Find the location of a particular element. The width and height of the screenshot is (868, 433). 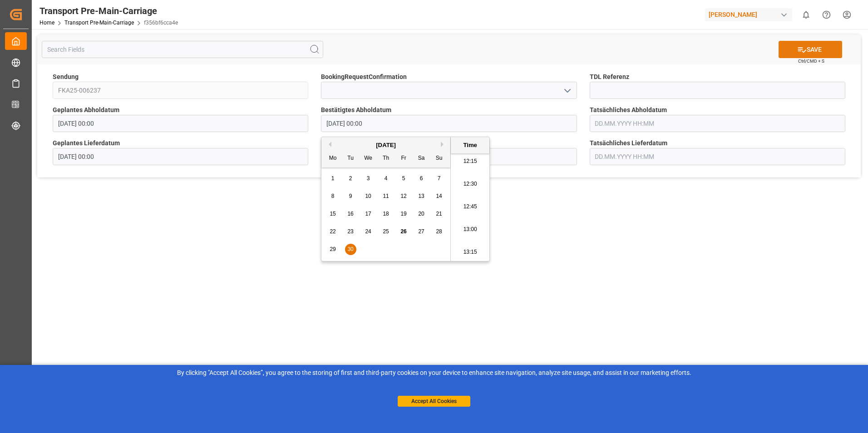

div: Choose Wednesday, September 10th, 2025 is located at coordinates (369, 196).